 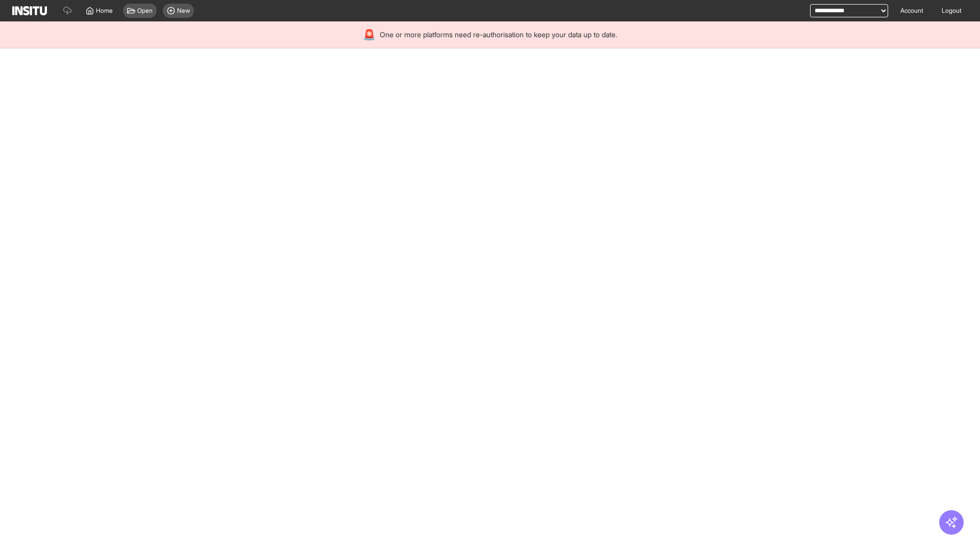 What do you see at coordinates (104, 11) in the screenshot?
I see `span: Home` at bounding box center [104, 11].